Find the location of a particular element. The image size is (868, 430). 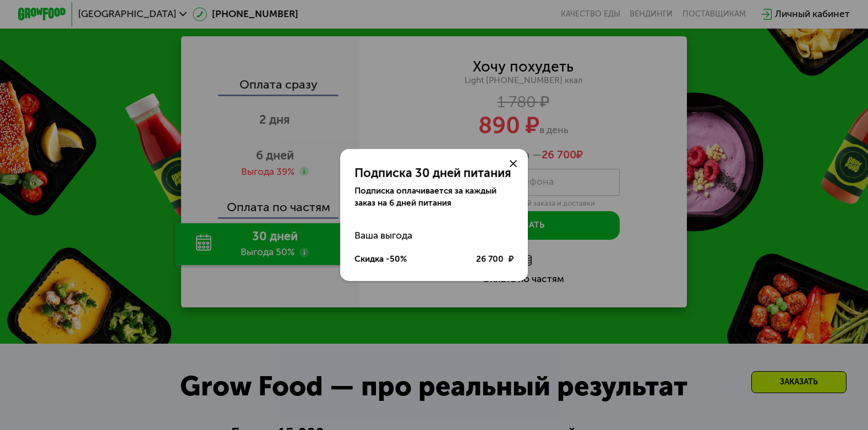

div: Подписка оплачивается за каждый заказ на 6 дней питания is located at coordinates (433, 198).